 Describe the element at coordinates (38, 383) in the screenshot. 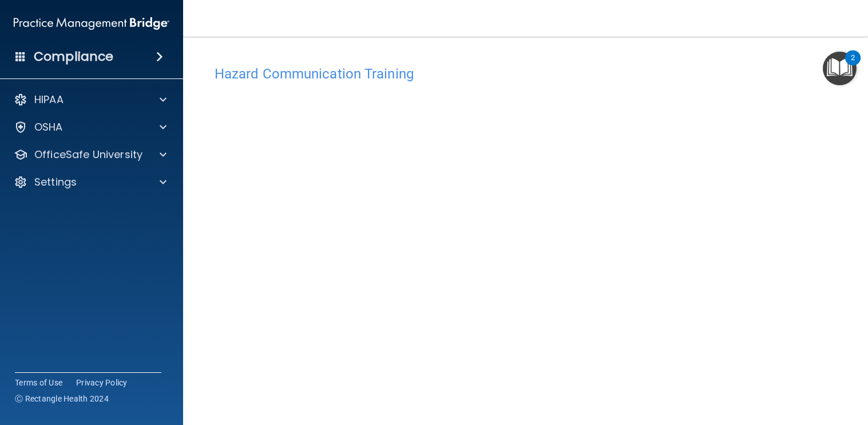

I see `a: Terms of Use` at that location.